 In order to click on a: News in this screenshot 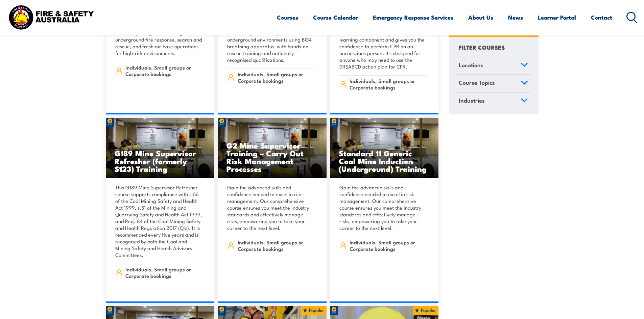, I will do `click(516, 17)`.